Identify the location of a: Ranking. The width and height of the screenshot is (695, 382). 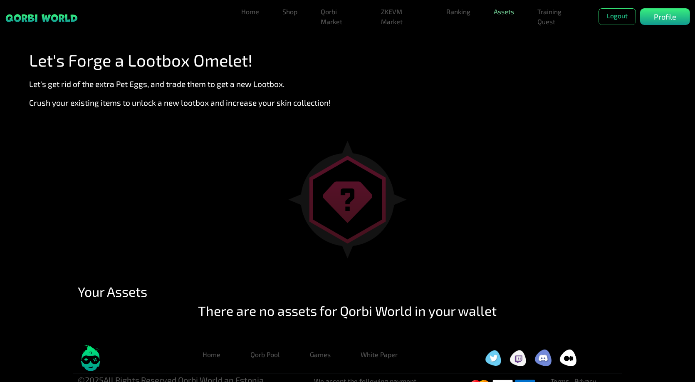
(459, 12).